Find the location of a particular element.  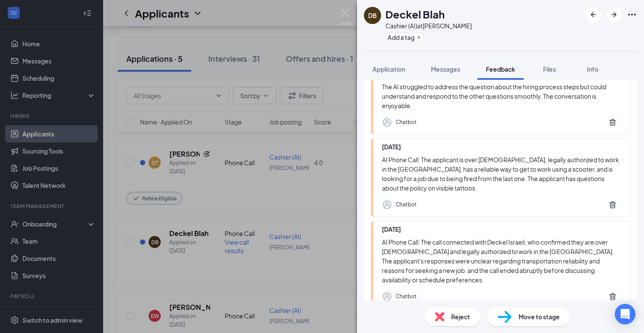

div: AI Phone Call: The call connected with Deckel Israeli, who confirmed they are over [DEMOGRAPHIC_D... is located at coordinates (501, 261).